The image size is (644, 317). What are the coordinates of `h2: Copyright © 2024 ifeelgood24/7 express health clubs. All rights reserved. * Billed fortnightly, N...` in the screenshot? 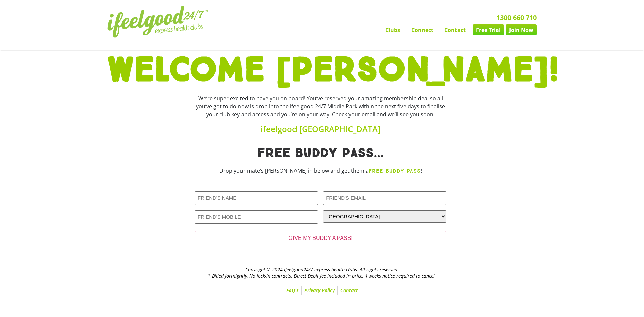 It's located at (322, 273).